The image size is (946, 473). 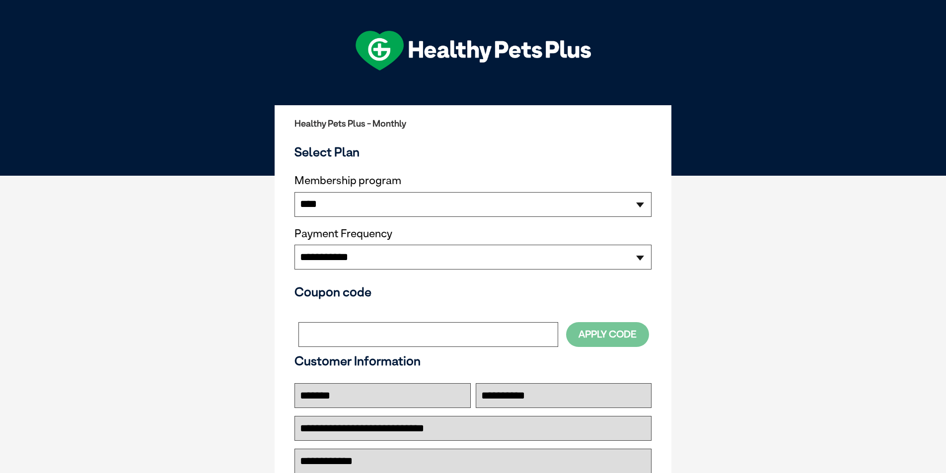 What do you see at coordinates (607, 334) in the screenshot?
I see `button: Apply Code` at bounding box center [607, 334].